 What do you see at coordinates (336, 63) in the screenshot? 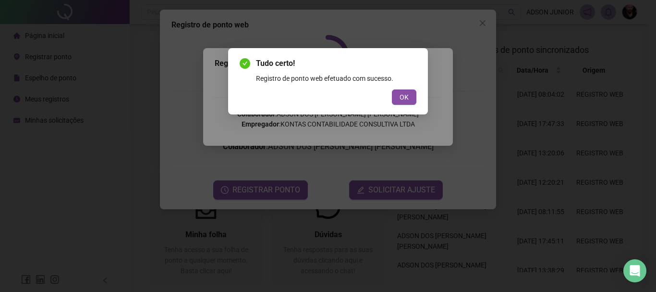
I see `span: Tudo certo!` at bounding box center [336, 63].